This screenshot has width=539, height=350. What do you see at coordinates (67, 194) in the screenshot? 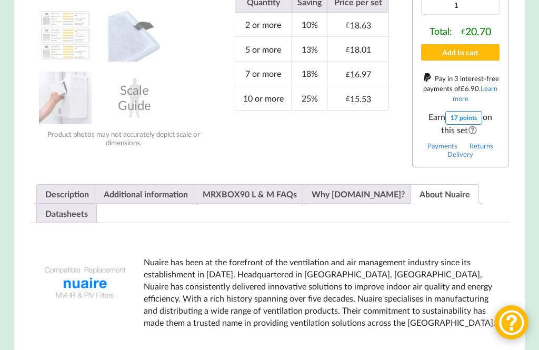
I see `a: Description` at bounding box center [67, 194].